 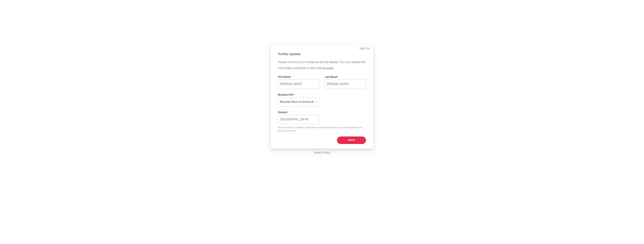 I want to click on input: Your last name, so click(x=345, y=84).